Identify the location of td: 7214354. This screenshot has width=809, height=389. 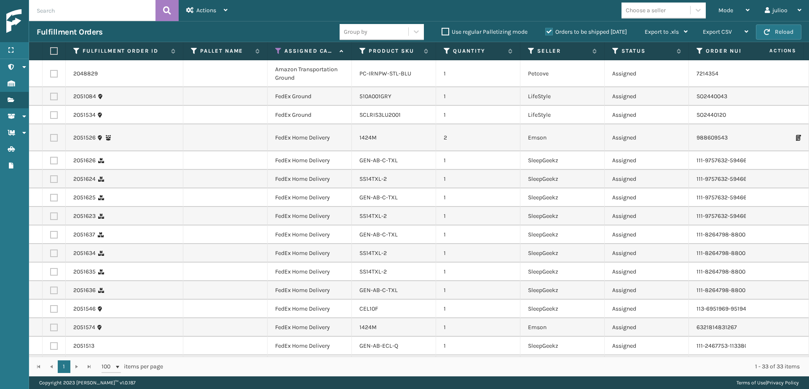
(731, 74).